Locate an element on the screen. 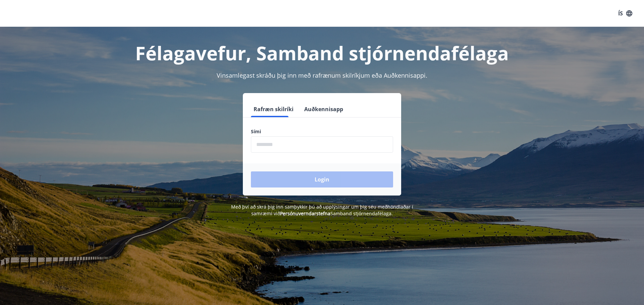 The image size is (644, 305). button: Rafræn skilríki is located at coordinates (273, 109).